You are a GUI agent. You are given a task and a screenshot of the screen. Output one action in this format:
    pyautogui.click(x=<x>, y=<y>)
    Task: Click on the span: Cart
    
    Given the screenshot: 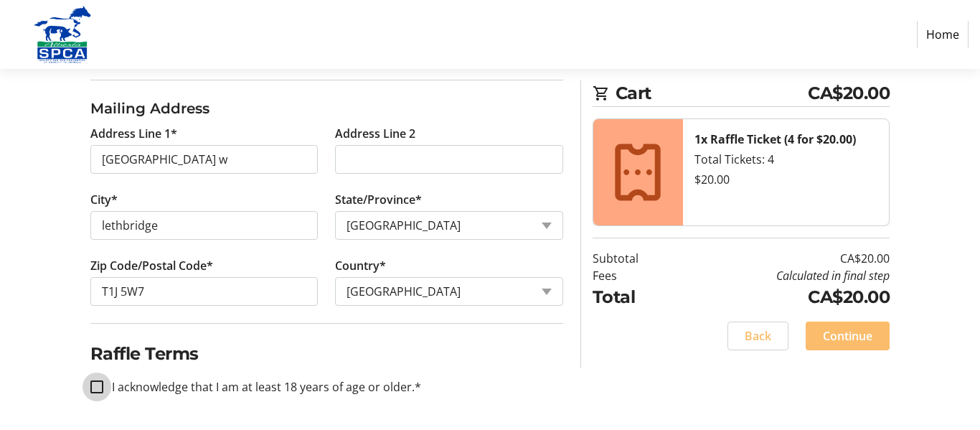 What is the action you would take?
    pyautogui.click(x=712, y=94)
    